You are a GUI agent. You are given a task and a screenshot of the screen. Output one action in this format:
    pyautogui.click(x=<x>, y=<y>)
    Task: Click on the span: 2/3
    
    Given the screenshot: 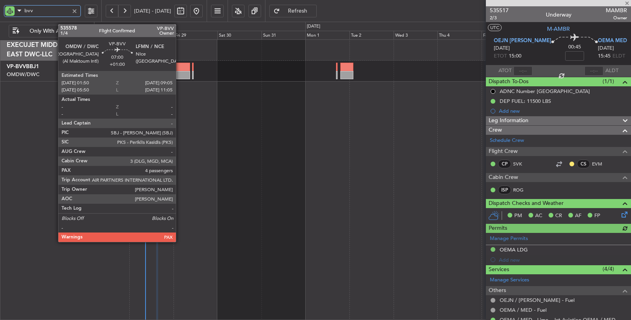 What is the action you would take?
    pyautogui.click(x=499, y=18)
    